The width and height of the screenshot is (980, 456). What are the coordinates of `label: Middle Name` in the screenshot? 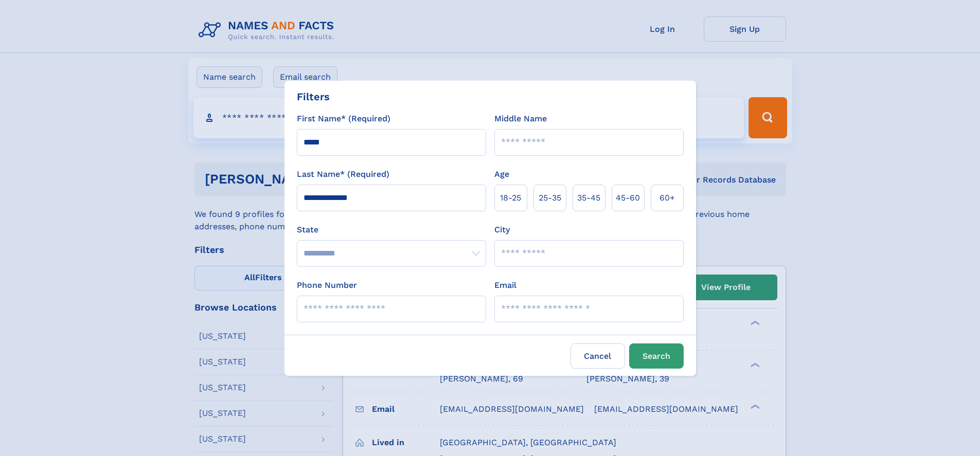 It's located at (521, 118).